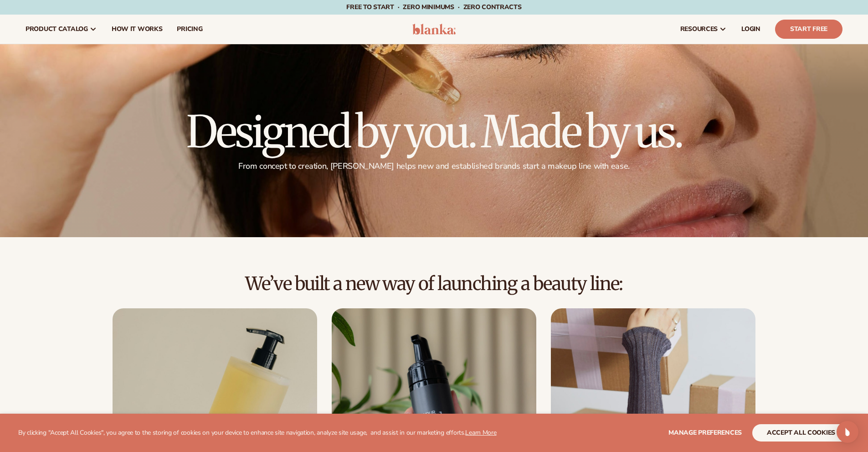  I want to click on div: Open Intercom Messenger, so click(847, 431).